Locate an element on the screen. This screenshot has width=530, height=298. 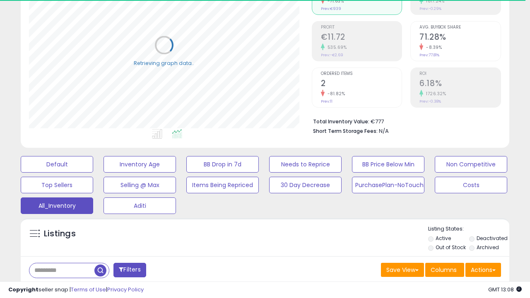
button: Columns is located at coordinates (445, 270).